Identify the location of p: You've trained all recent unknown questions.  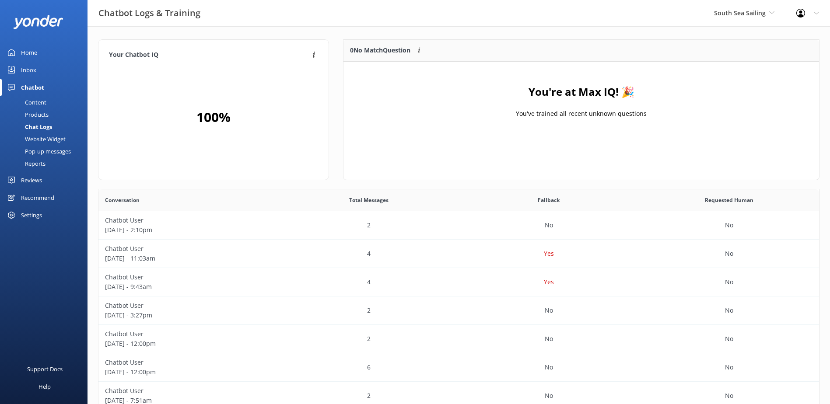
(581, 114).